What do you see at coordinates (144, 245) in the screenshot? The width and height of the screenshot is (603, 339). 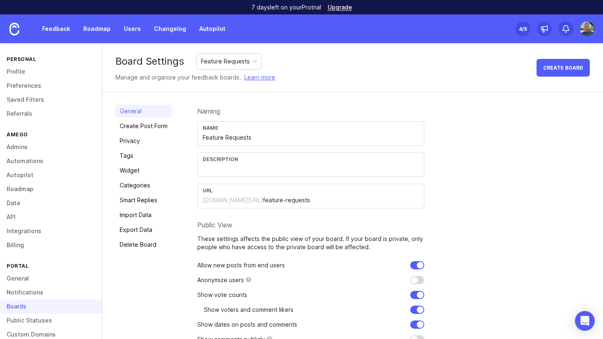 I see `a: Delete Board` at bounding box center [144, 245].